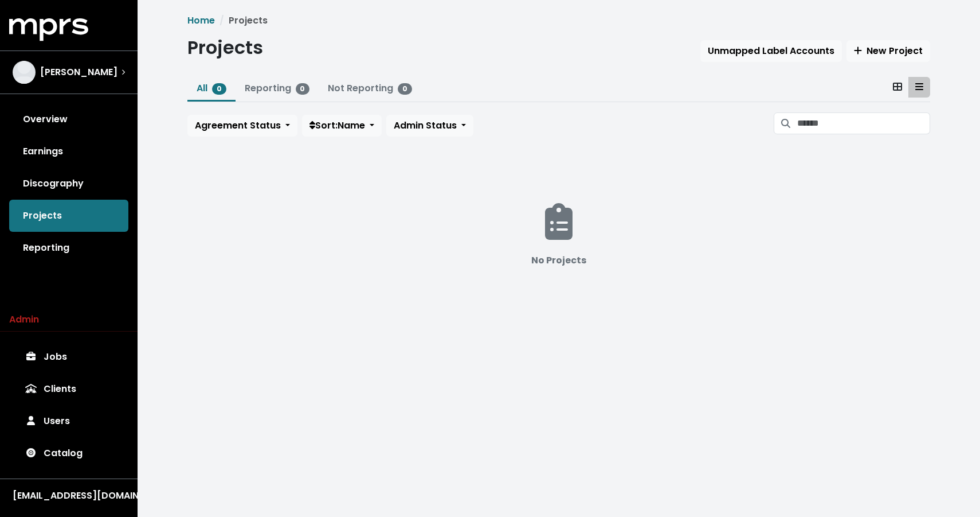 Image resolution: width=980 pixels, height=517 pixels. Describe the element at coordinates (211, 88) in the screenshot. I see `a: All0` at that location.